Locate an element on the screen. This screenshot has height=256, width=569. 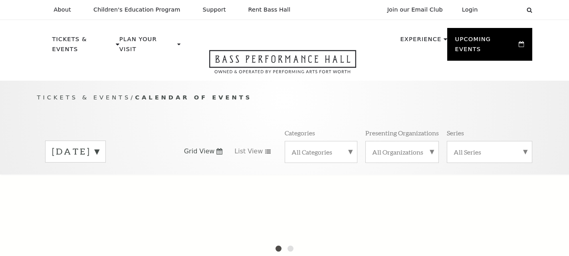
p: Series is located at coordinates (455, 133).